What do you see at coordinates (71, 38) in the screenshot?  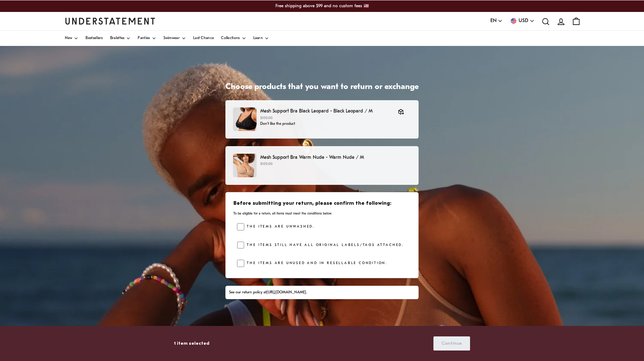 I see `a: New` at bounding box center [71, 38].